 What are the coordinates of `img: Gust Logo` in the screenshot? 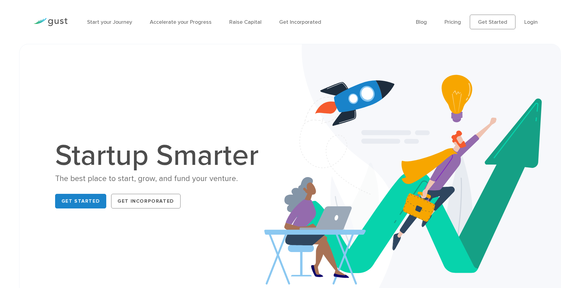 It's located at (51, 22).